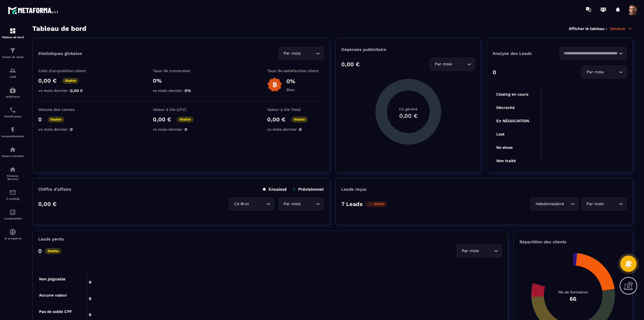  Describe the element at coordinates (181, 110) in the screenshot. I see `p: Valeur à Vie (LTV)` at that location.